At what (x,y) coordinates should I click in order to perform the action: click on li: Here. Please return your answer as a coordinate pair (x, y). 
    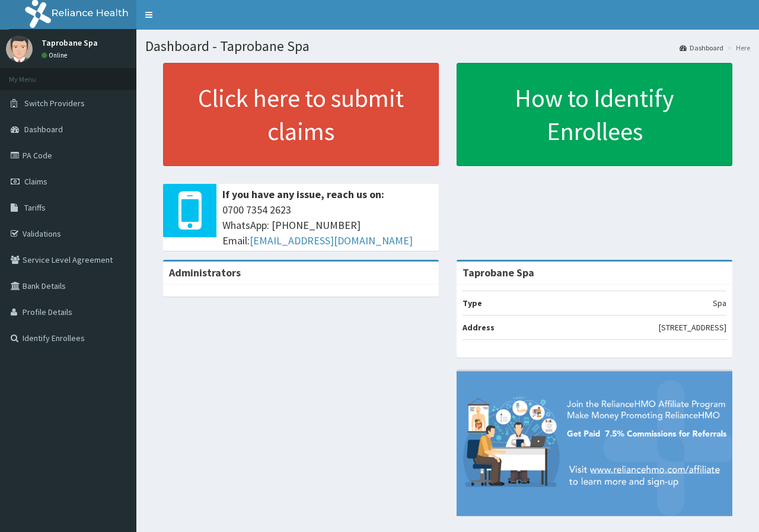
    Looking at the image, I should click on (738, 47).